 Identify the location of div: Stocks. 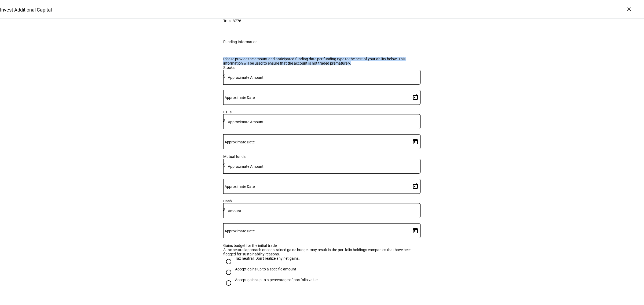
(322, 67).